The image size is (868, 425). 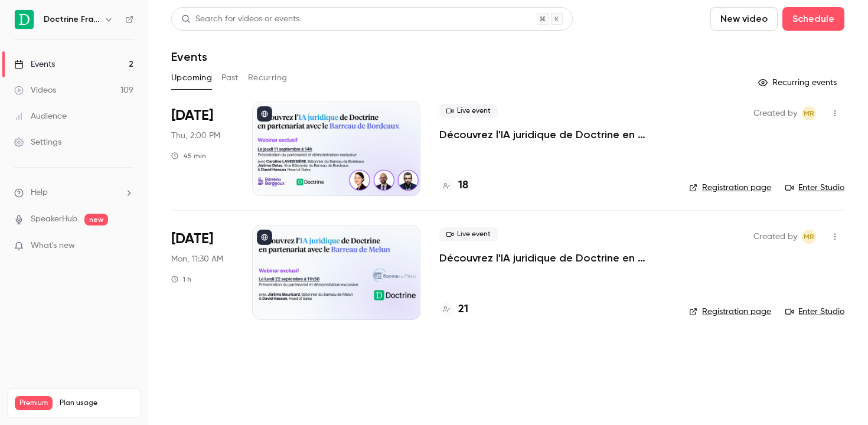 I want to click on h1: Events, so click(x=189, y=56).